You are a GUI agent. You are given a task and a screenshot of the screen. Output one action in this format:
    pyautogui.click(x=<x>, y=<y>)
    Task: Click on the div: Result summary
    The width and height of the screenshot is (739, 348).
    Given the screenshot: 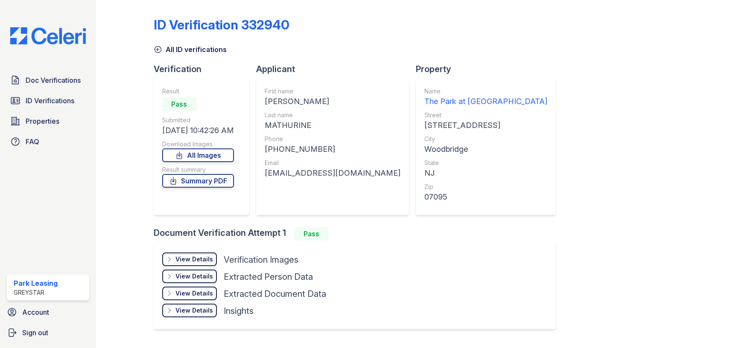 What is the action you would take?
    pyautogui.click(x=198, y=170)
    